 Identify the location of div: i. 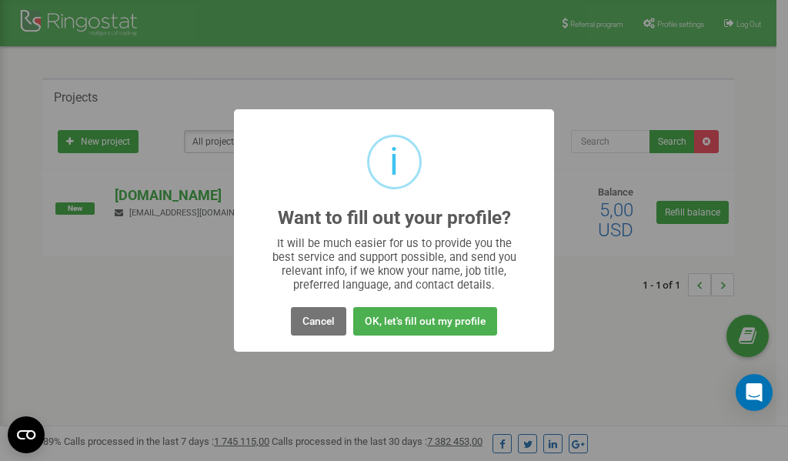
(394, 162).